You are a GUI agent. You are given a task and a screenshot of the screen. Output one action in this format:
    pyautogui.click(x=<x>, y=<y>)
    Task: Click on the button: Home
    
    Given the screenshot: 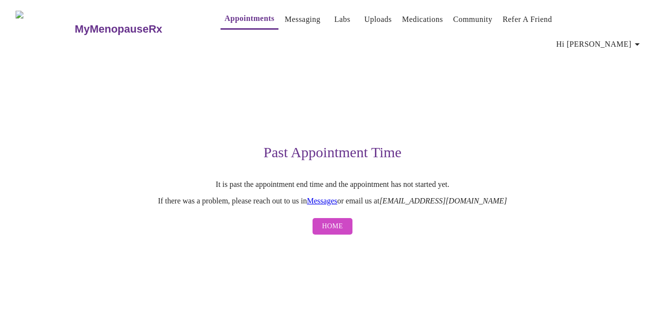 What is the action you would take?
    pyautogui.click(x=333, y=226)
    